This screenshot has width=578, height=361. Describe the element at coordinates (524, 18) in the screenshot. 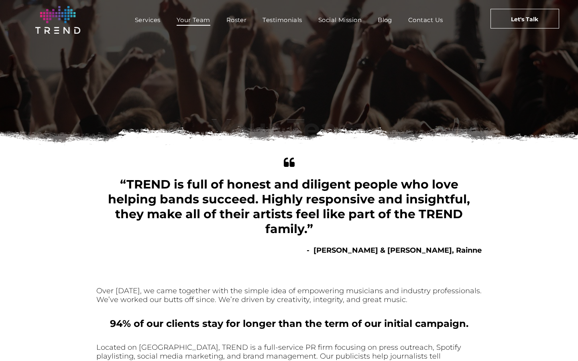

I see `a: Let's Talk` at that location.